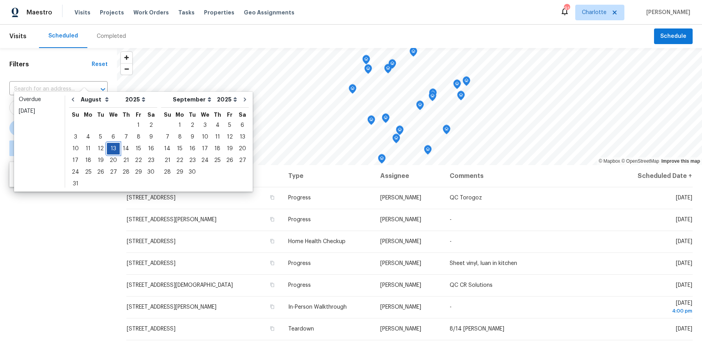 This screenshot has height=343, width=702. Describe the element at coordinates (328, 176) in the screenshot. I see `th: Type` at that location.